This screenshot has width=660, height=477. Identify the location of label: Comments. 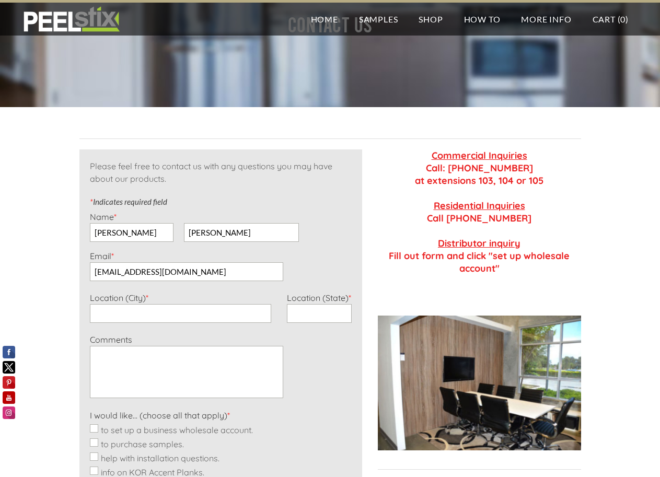
(111, 340).